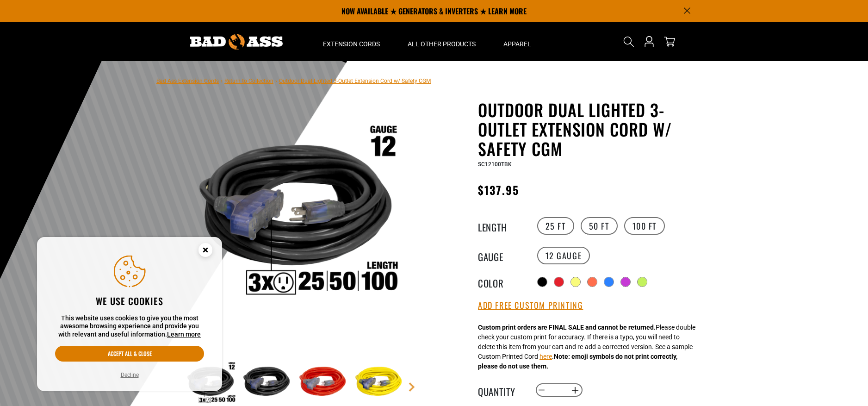 The height and width of the screenshot is (406, 868). Describe the element at coordinates (411, 387) in the screenshot. I see `a: Next` at that location.